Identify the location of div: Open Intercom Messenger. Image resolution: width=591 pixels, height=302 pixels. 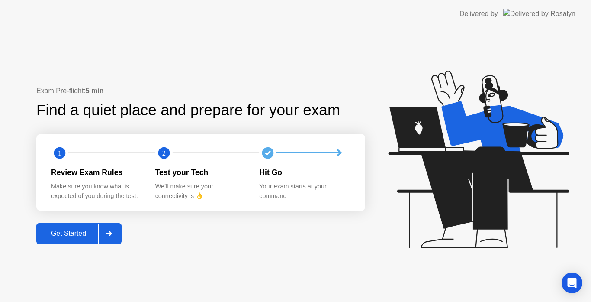
(572, 283).